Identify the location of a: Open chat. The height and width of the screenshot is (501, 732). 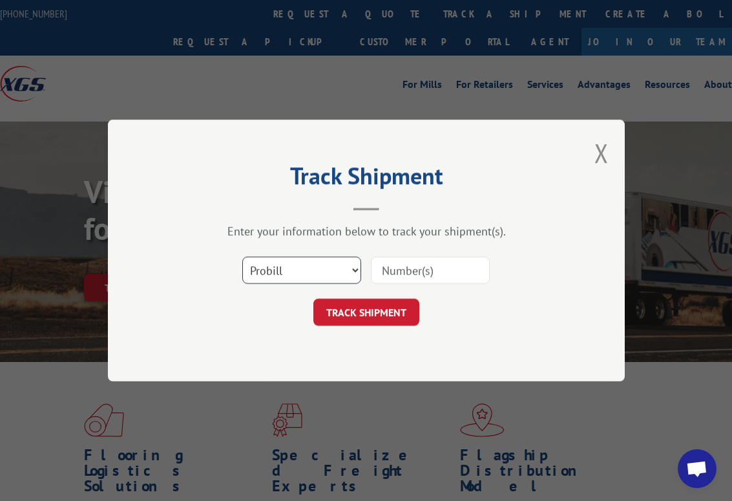
(697, 469).